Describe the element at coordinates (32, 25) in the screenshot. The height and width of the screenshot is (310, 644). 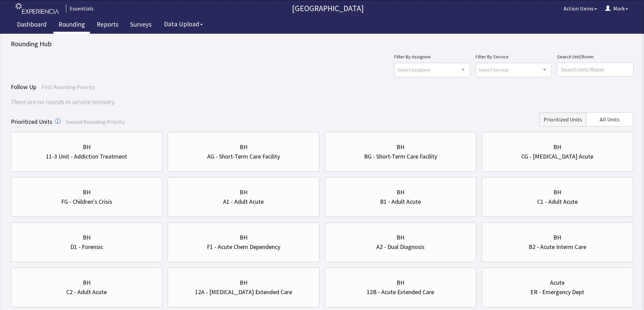
I see `a: Dashboard` at that location.